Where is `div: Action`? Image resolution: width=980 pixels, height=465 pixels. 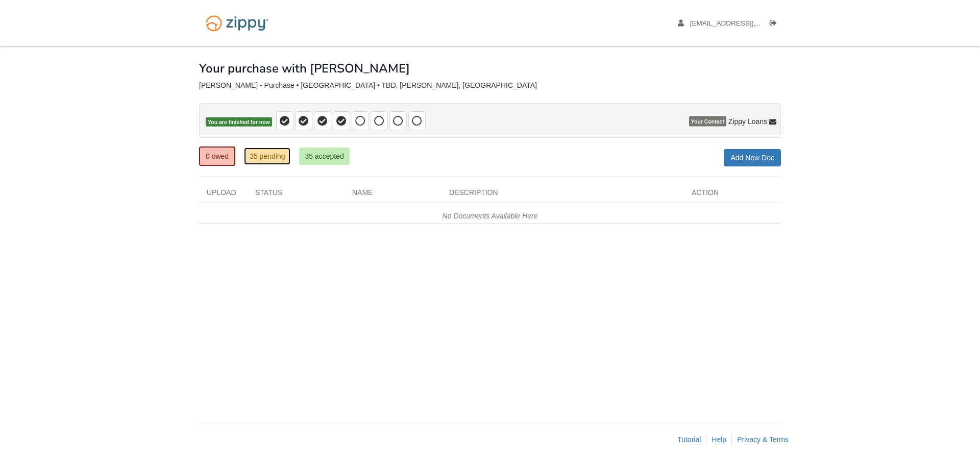 div: Action is located at coordinates (732, 195).